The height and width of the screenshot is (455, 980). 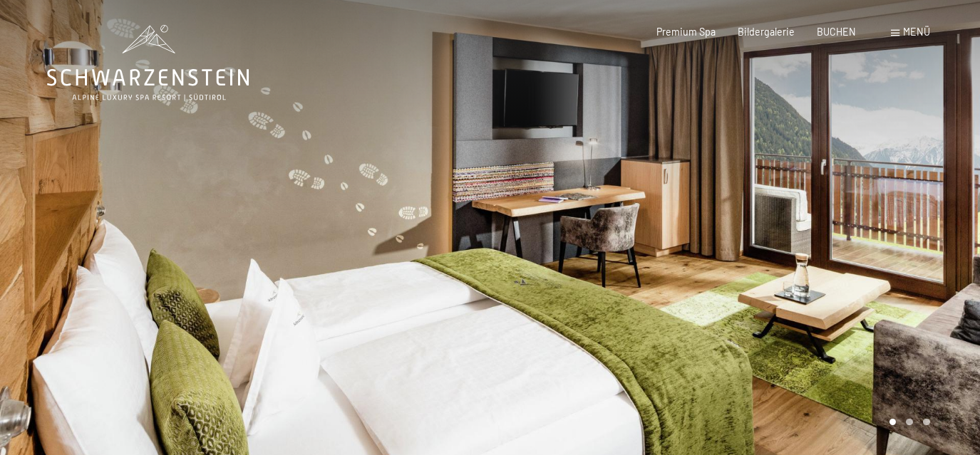 What do you see at coordinates (836, 31) in the screenshot?
I see `span: BUCHEN` at bounding box center [836, 31].